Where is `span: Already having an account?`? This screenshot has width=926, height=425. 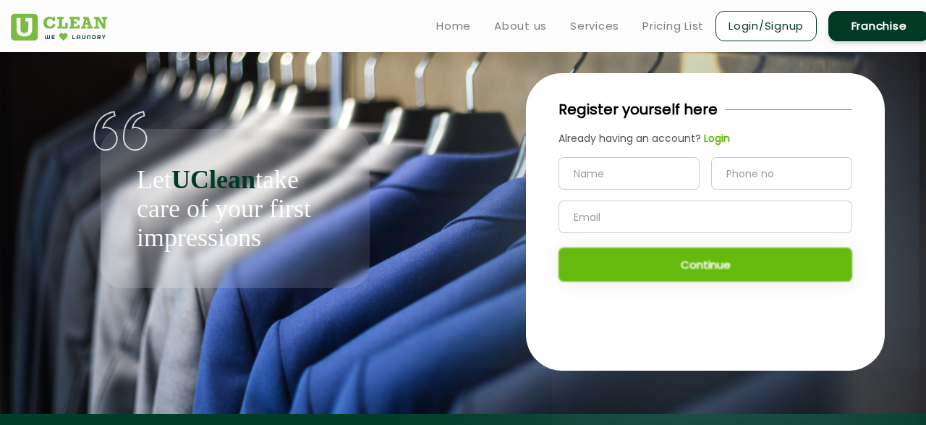 span: Already having an account? is located at coordinates (630, 138).